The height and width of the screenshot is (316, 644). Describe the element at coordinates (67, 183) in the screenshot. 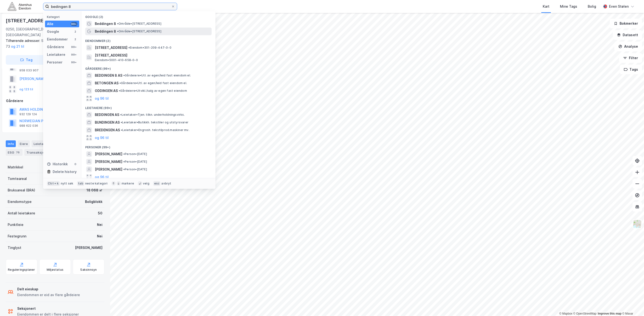

I see `div: nytt søk` at that location.